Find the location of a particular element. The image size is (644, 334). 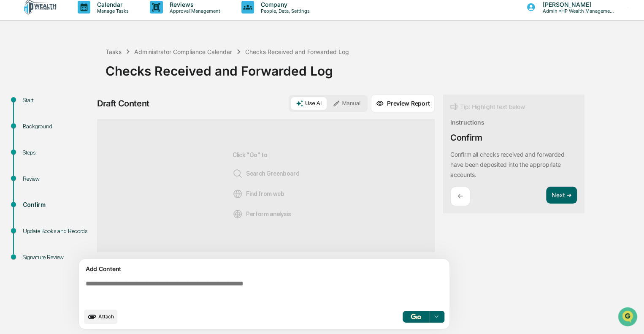

img: 8933085812038_c878075ebb4cc5468115_72.jpg is located at coordinates (25, 72).